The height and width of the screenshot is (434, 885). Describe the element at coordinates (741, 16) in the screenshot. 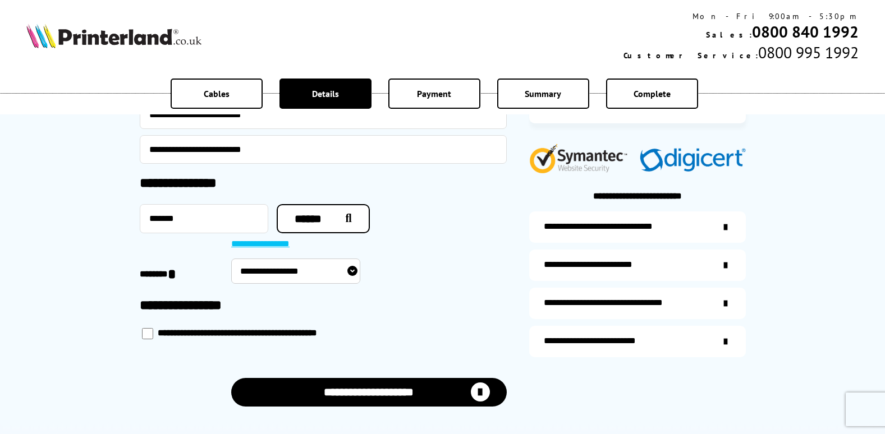

I see `div: Mon - Fri 9:00am - 5:30pm` at that location.